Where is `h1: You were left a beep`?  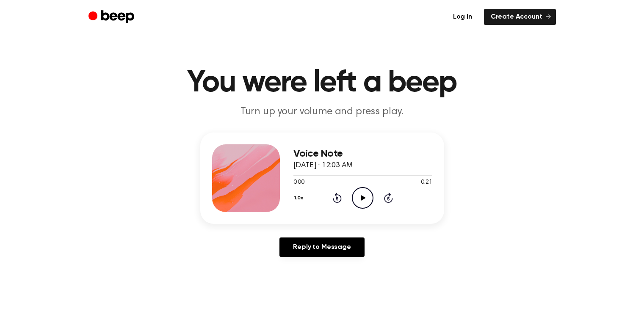 h1: You were left a beep is located at coordinates (322, 83).